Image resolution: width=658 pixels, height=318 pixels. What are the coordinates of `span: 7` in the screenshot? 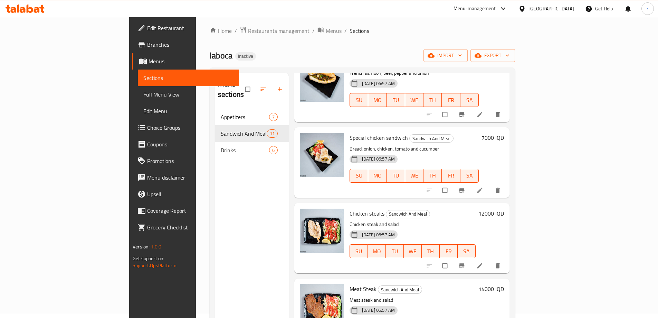 It's located at (273, 117).